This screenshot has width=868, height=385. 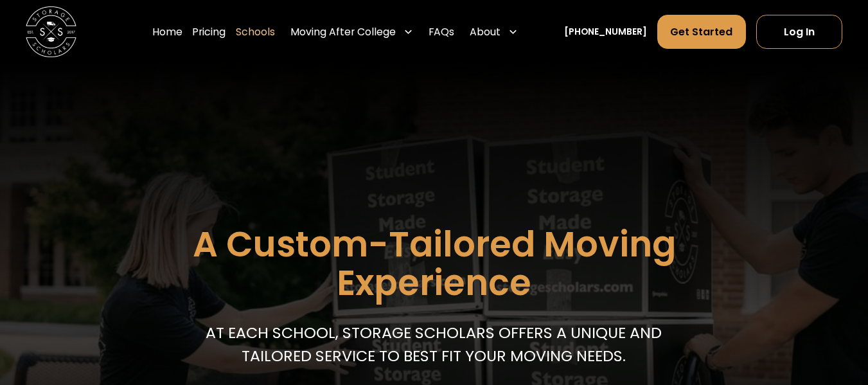 I want to click on h1: A Custom-Tailored Moving Experience, so click(x=434, y=264).